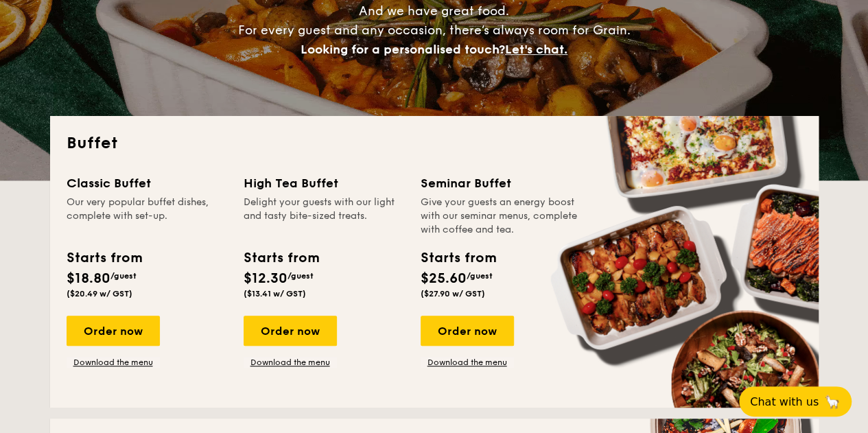  I want to click on span: Chat with us, so click(785, 402).